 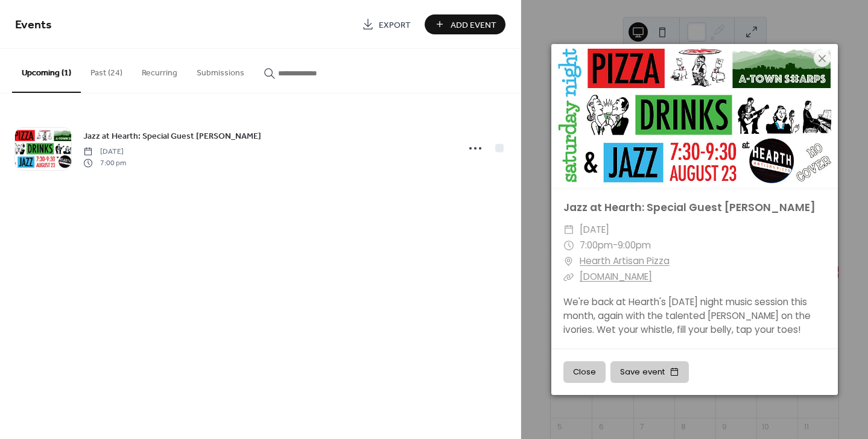 I want to click on span: 9:00pm, so click(x=633, y=245).